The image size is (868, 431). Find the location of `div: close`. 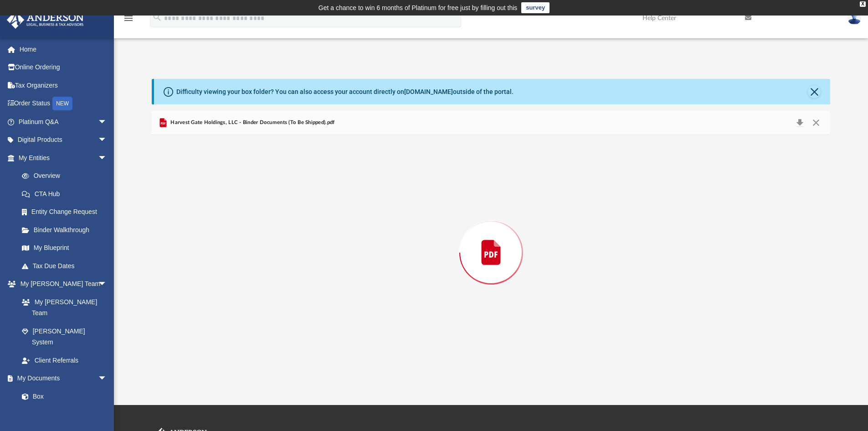

div: close is located at coordinates (863, 4).